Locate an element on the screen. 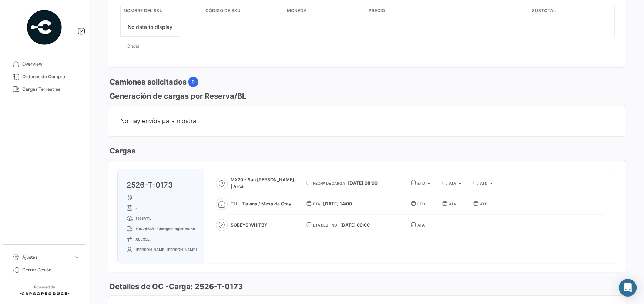 The height and width of the screenshot is (304, 644). datatable-header-cell: Nombre del SKU is located at coordinates (161, 11).